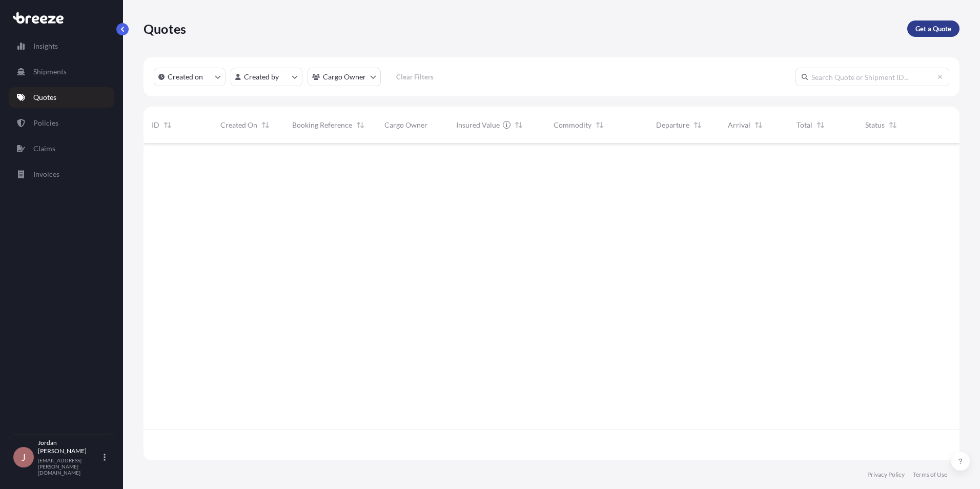 The image size is (980, 489). What do you see at coordinates (61, 46) in the screenshot?
I see `a: Insights` at bounding box center [61, 46].